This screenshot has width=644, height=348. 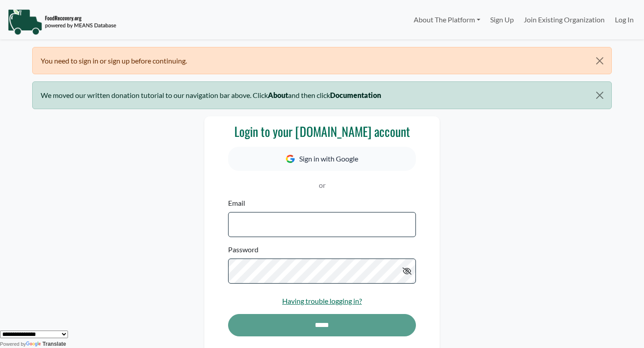 I want to click on a: Join Existing Organization, so click(x=564, y=20).